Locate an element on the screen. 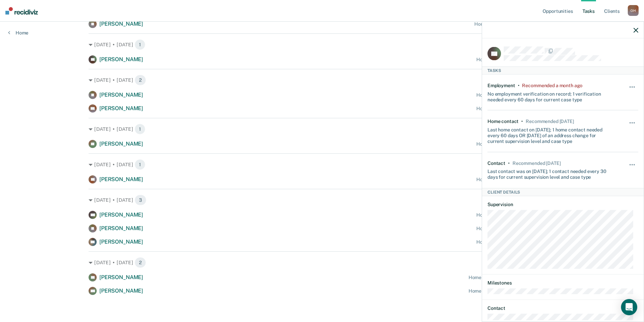 The width and height of the screenshot is (644, 322). div: Contact is located at coordinates (496, 163).